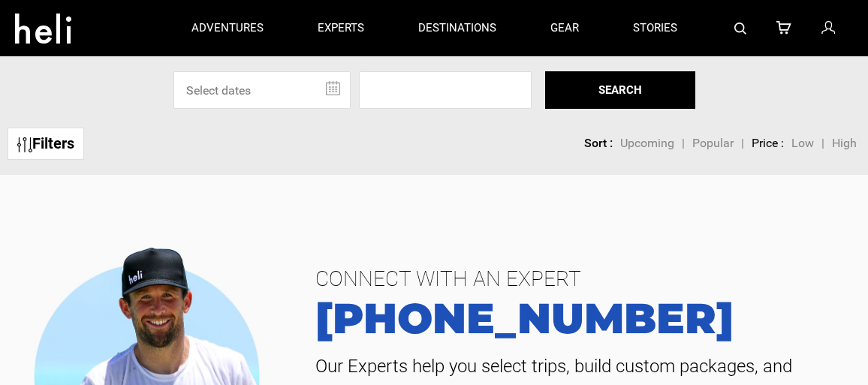  I want to click on button: SEARCH, so click(620, 90).